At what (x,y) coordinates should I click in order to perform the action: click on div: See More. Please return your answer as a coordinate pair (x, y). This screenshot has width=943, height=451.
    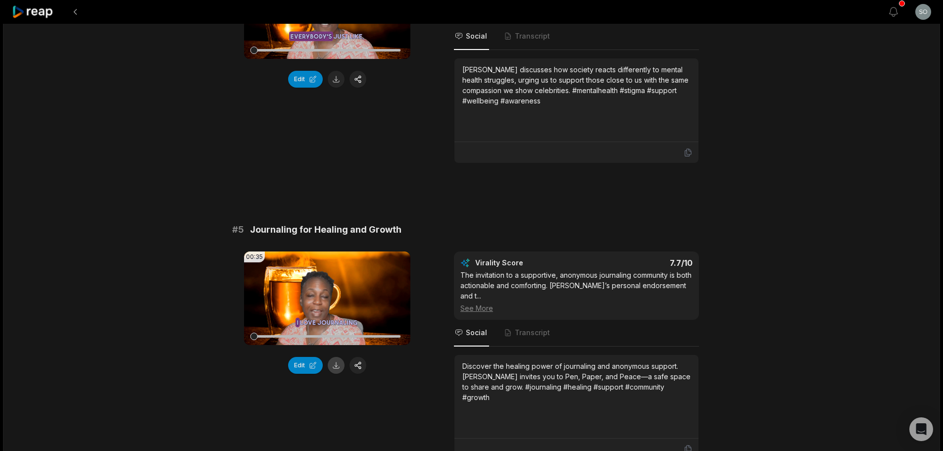
    Looking at the image, I should click on (576, 308).